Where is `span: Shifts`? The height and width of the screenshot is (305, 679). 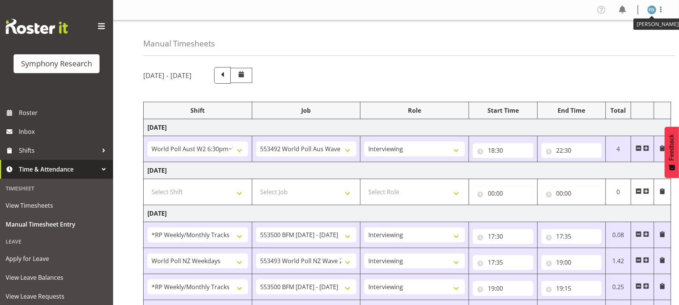 span: Shifts is located at coordinates (58, 151).